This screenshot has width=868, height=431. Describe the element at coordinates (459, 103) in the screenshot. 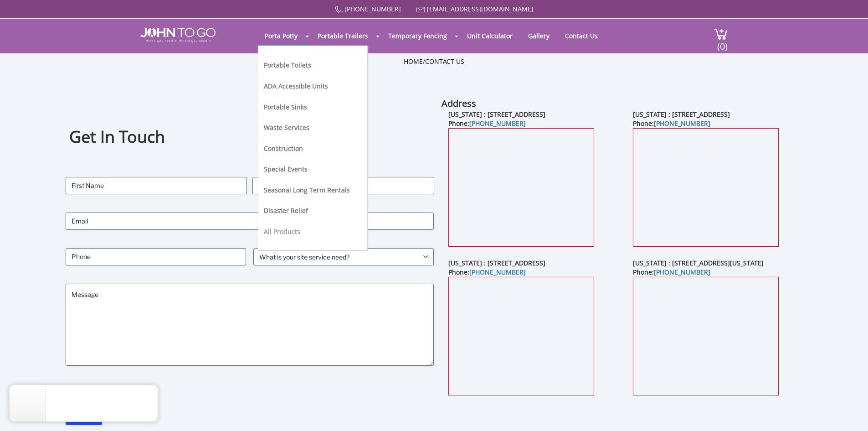

I see `b: Address` at that location.